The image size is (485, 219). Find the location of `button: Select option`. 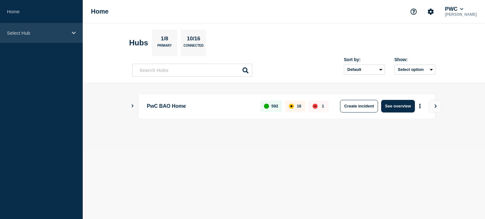

button: Select option is located at coordinates (415, 70).